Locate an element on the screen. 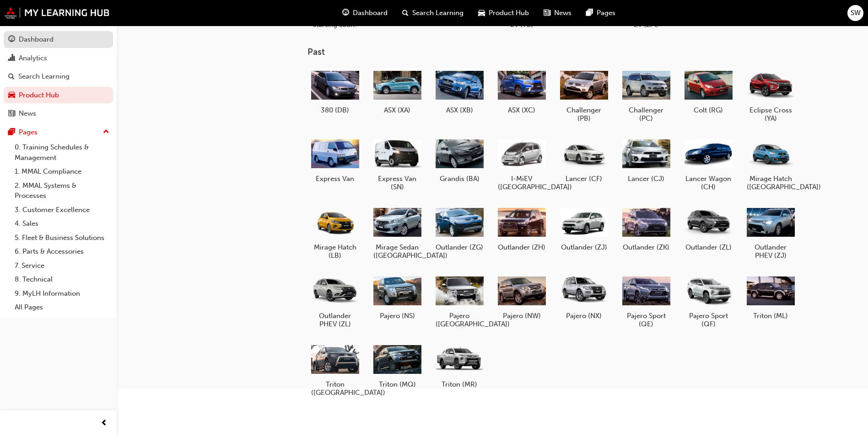 The height and width of the screenshot is (436, 868). h5: Challenger (PC) is located at coordinates (646, 114).